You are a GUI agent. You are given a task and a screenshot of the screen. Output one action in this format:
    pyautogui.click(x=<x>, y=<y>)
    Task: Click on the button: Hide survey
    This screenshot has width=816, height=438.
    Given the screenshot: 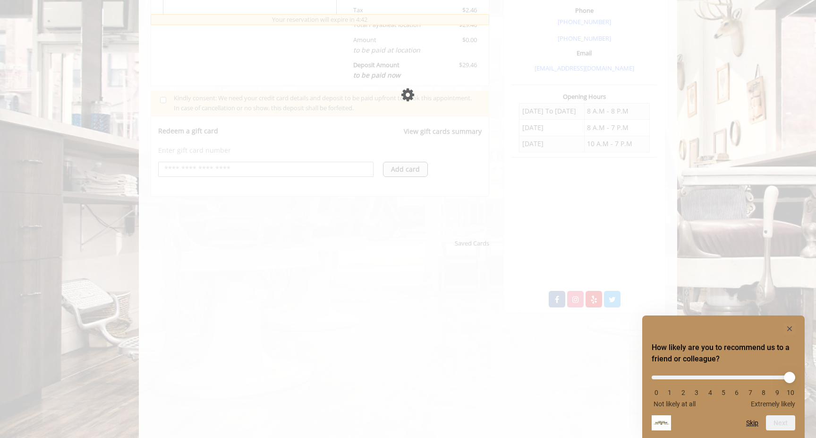 What is the action you would take?
    pyautogui.click(x=790, y=328)
    